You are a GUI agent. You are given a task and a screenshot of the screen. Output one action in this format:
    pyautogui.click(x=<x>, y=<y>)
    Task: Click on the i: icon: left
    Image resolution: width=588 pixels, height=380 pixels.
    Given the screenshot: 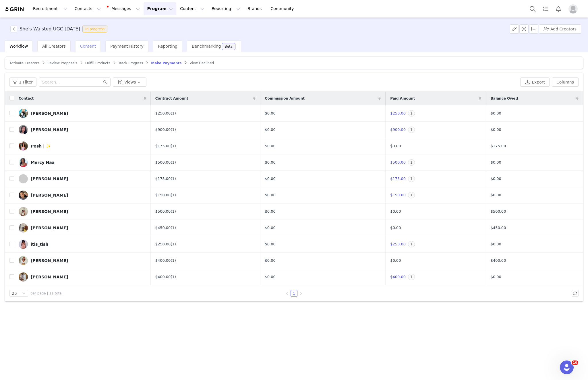 What is the action you would take?
    pyautogui.click(x=287, y=294)
    